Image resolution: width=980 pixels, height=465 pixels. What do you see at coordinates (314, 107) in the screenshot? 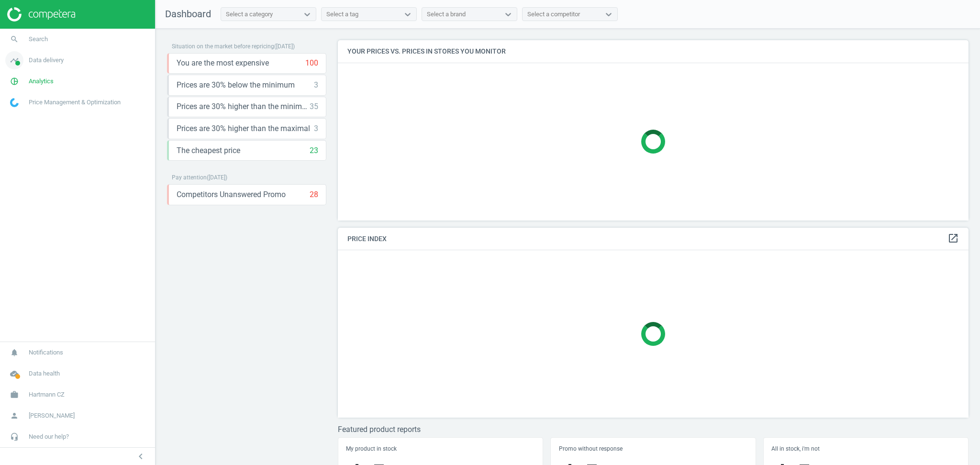
I see `div: 35` at bounding box center [314, 107].